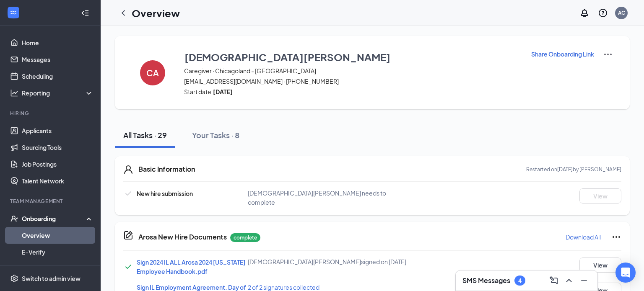 The height and width of the screenshot is (291, 644). Describe the element at coordinates (85, 13) in the screenshot. I see `svg: Collapse` at that location.